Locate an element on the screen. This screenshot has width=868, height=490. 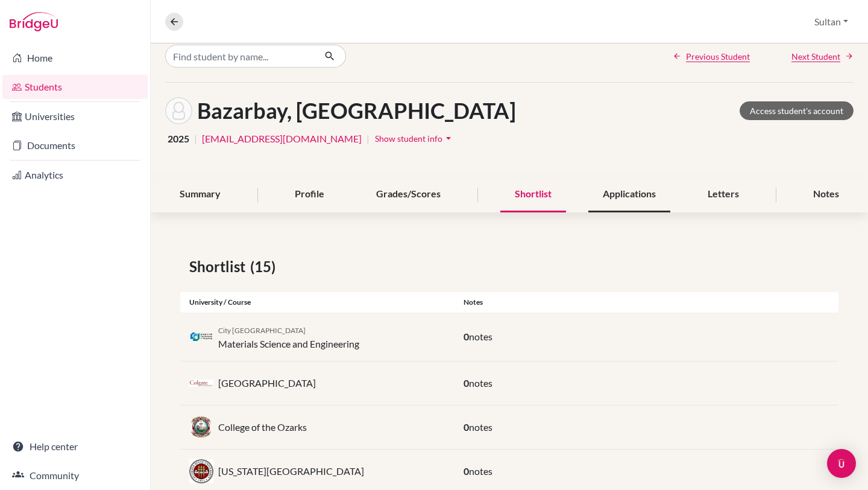
img: hk_cit_ezhr735z.png is located at coordinates (201, 336).